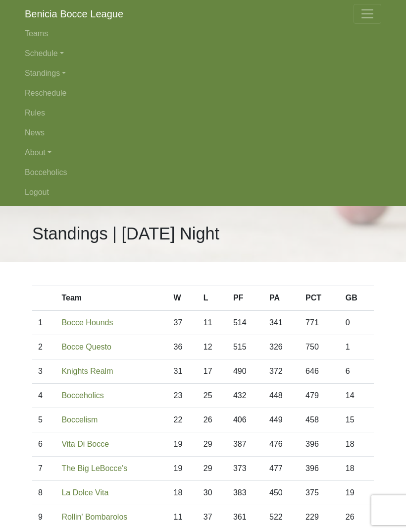 This screenshot has height=532, width=406. Describe the element at coordinates (44, 517) in the screenshot. I see `td: 9` at that location.